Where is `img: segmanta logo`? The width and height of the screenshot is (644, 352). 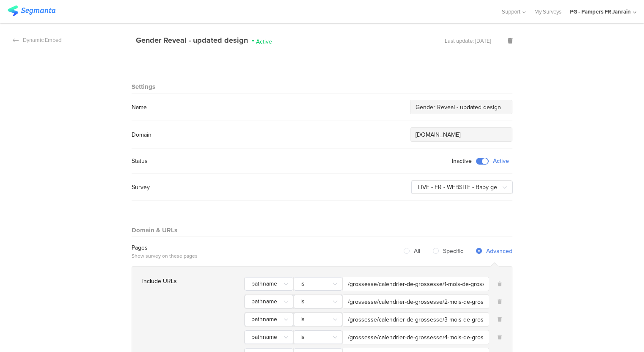 img: segmanta logo is located at coordinates (31, 11).